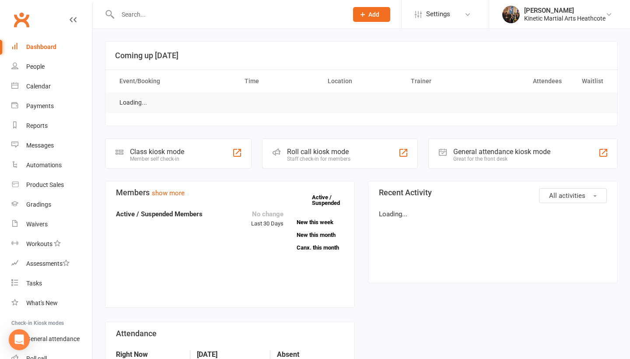  Describe the element at coordinates (168, 193) in the screenshot. I see `a: show more` at that location.